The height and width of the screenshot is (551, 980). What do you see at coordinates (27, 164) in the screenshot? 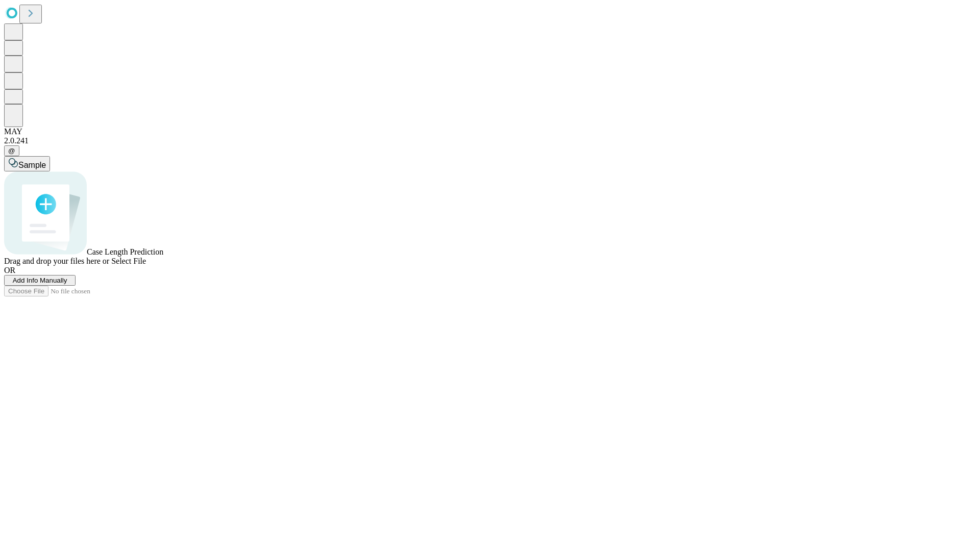
I see `button: Sample` at bounding box center [27, 164].